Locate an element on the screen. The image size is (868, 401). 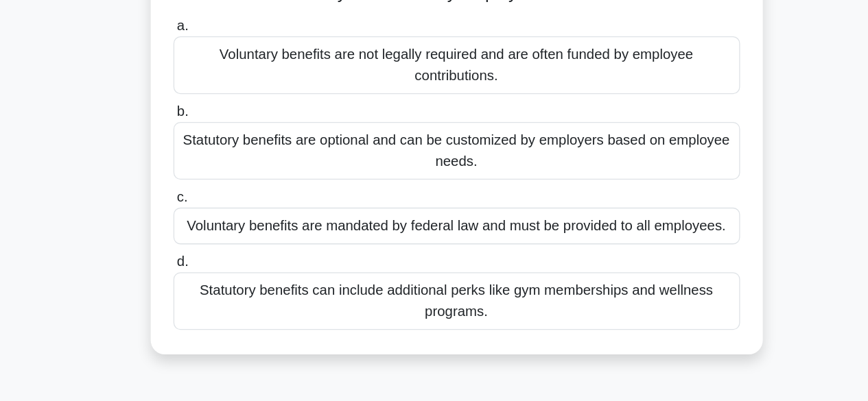
div: Voluntary benefits are mandated by federal law and must be provided to all employees. is located at coordinates (434, 178).